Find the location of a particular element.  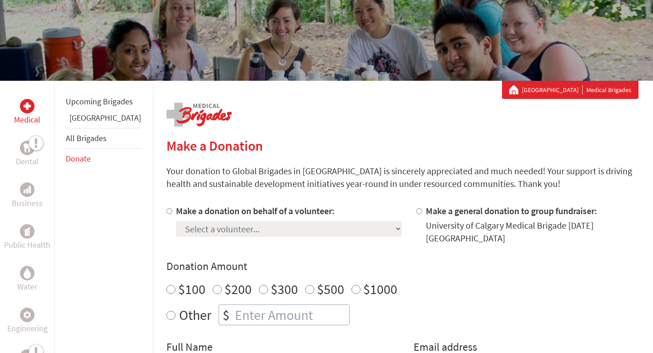

div: Medical is located at coordinates (27, 106).